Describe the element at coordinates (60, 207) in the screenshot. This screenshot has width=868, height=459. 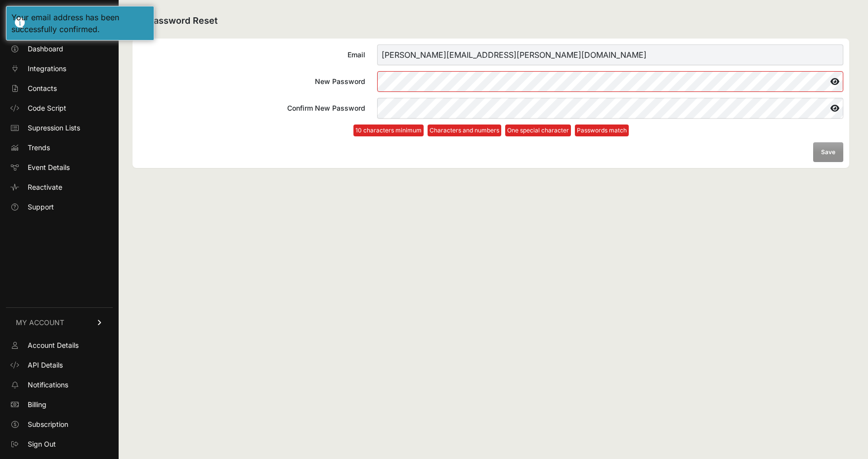
I see `a: Support` at that location.